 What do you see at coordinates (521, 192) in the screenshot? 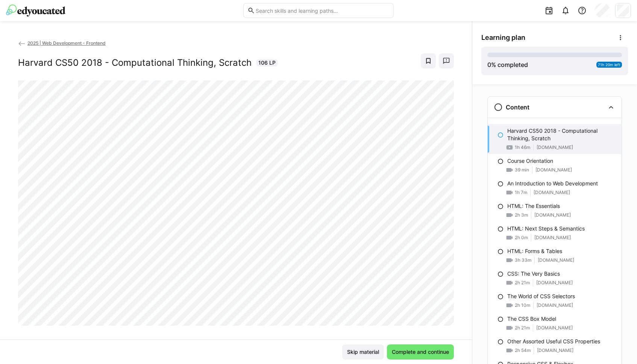
I see `span: 1h 7m` at bounding box center [521, 192].